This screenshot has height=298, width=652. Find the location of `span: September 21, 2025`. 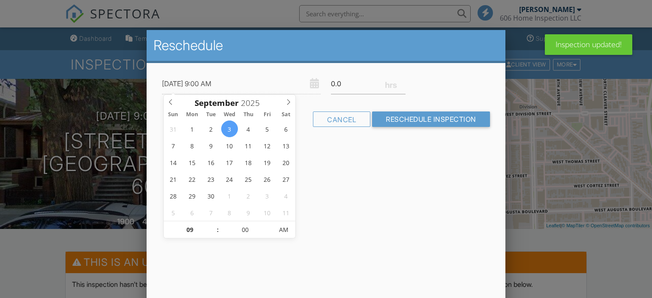

span: September 21, 2025 is located at coordinates (173, 179).